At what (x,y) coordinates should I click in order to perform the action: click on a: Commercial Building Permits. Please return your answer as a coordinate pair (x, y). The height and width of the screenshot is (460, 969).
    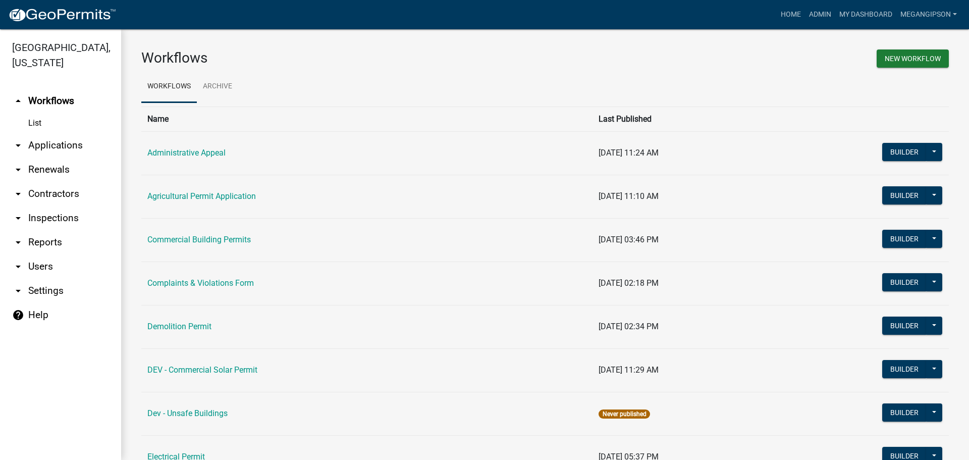
    Looking at the image, I should click on (199, 239).